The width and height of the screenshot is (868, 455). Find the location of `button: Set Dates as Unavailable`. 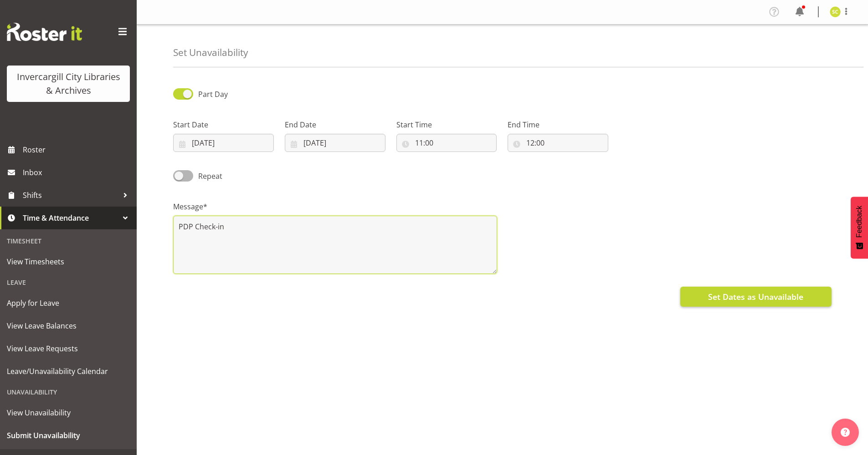

button: Set Dates as Unavailable is located at coordinates (756, 297).